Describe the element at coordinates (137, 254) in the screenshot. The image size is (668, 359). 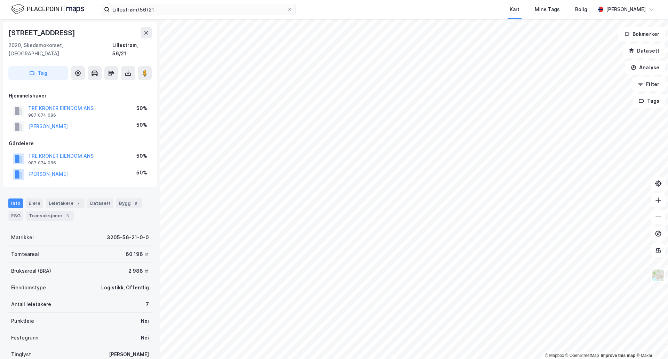
I see `div: 60 196 ㎡` at that location.